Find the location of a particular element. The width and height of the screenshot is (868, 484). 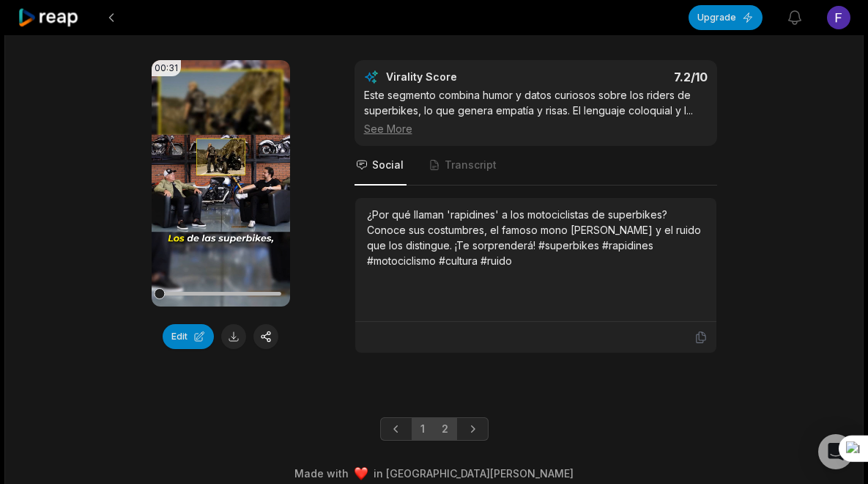

div: Open Intercom Messenger is located at coordinates (836, 451).